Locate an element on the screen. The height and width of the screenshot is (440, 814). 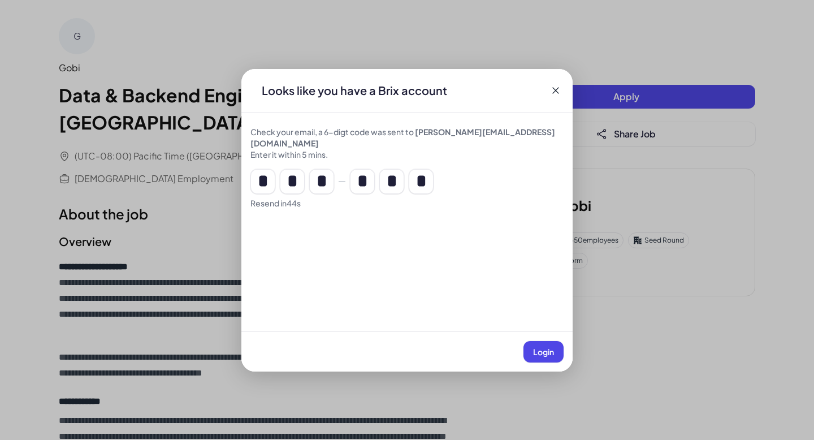
div: Resend in 44 s is located at coordinates (407, 203).